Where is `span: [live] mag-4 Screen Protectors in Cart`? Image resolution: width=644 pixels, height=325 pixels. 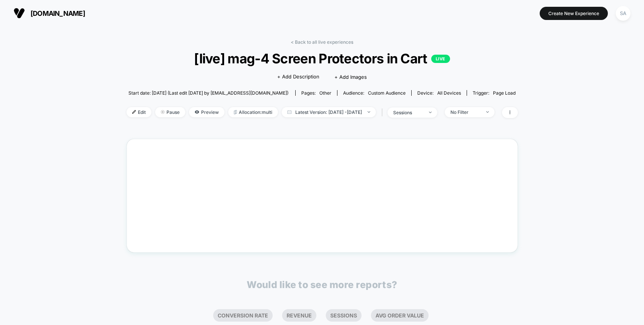
span: [live] mag-4 Screen Protectors in Cart is located at coordinates (322, 59).